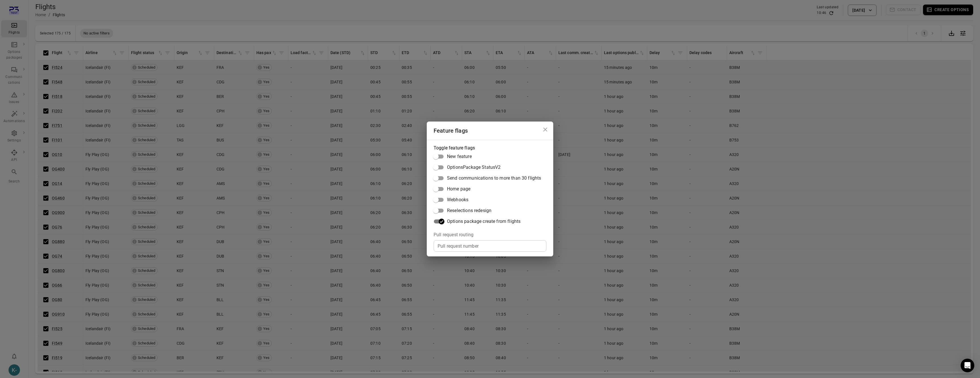 Image resolution: width=980 pixels, height=378 pixels. I want to click on span: Send communications to more than 30 flights, so click(494, 179).